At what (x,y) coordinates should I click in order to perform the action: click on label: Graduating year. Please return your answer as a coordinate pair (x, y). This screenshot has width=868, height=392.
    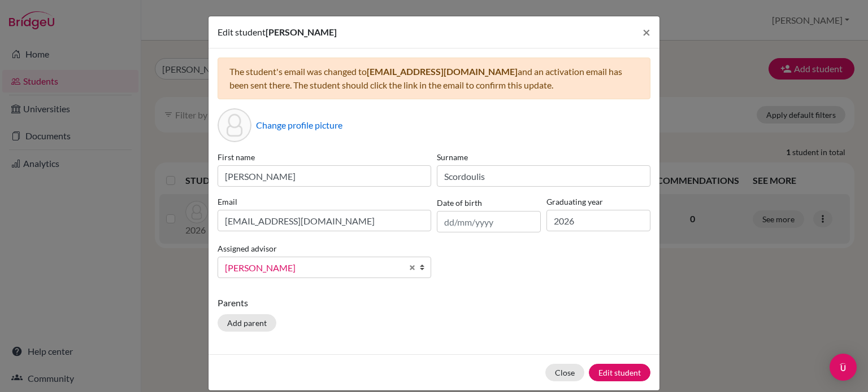
    Looking at the image, I should click on (599, 202).